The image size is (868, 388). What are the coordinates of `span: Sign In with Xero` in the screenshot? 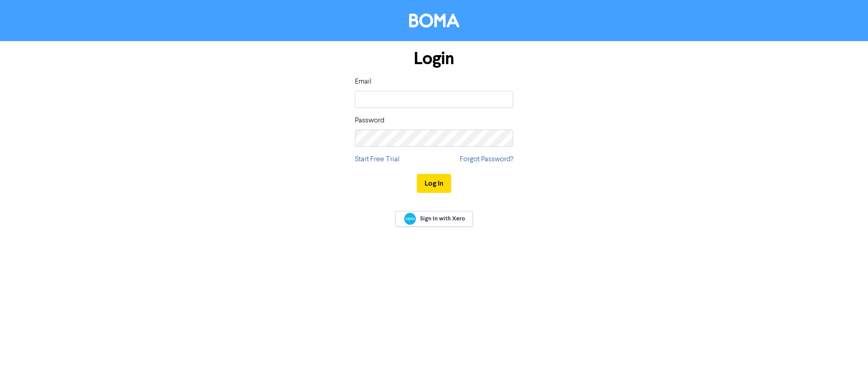 It's located at (442, 219).